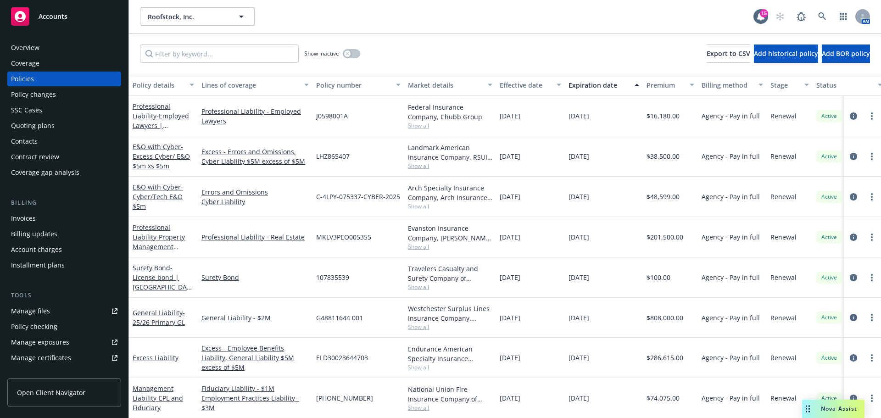  What do you see at coordinates (64, 342) in the screenshot?
I see `span: Manage exposures` at bounding box center [64, 342].